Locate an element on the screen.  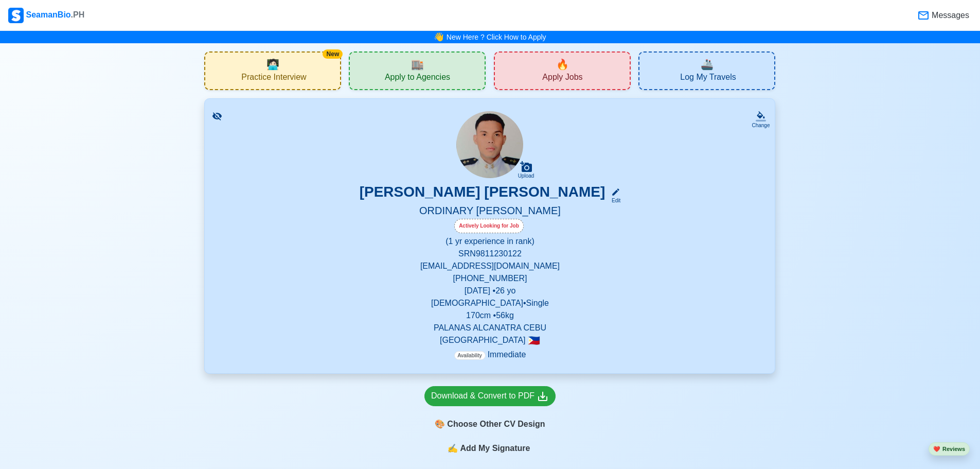
p: 170 cm • 56 kg is located at coordinates (490, 316).